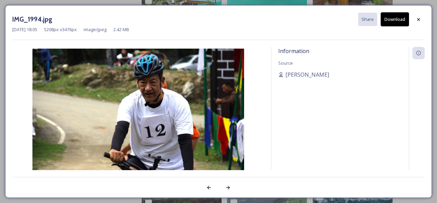 The height and width of the screenshot is (203, 437). What do you see at coordinates (95, 29) in the screenshot?
I see `span: image/jpeg` at bounding box center [95, 29].